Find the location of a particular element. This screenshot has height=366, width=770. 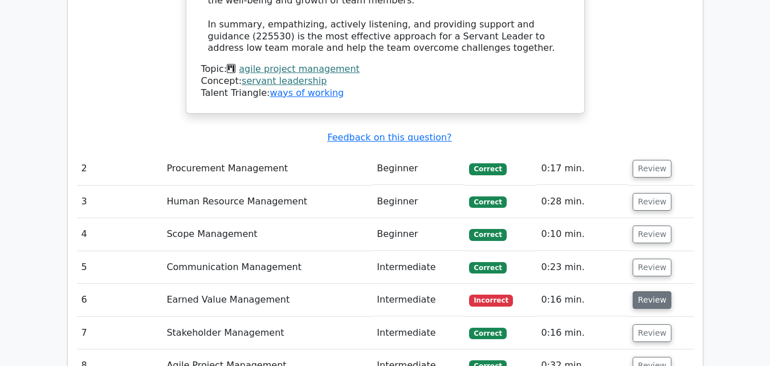

td: Scope Management is located at coordinates (267, 234).